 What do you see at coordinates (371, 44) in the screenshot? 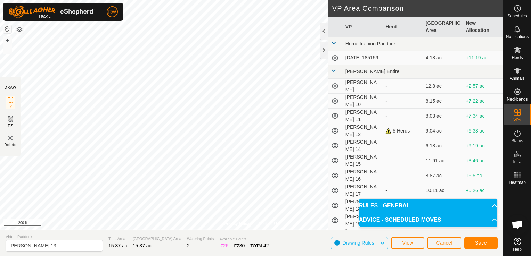
I see `span: Home training Paddock` at bounding box center [371, 44].